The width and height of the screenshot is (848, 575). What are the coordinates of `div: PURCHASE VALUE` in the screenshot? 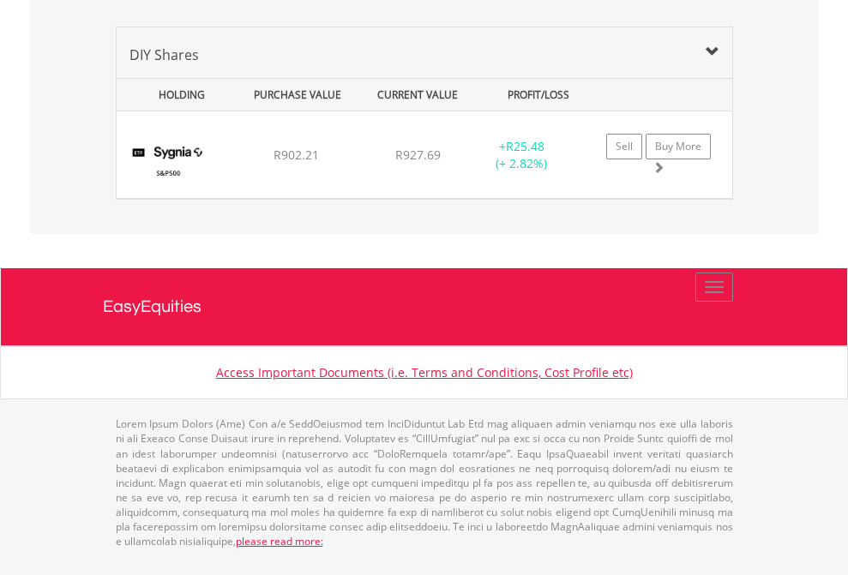 It's located at (298, 94).